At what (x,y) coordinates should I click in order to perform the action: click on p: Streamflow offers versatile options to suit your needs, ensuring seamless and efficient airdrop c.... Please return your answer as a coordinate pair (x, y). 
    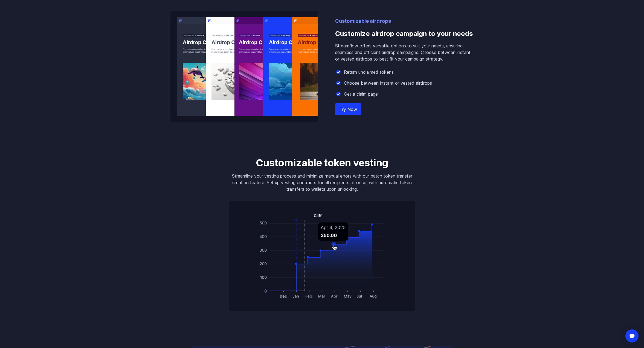
    Looking at the image, I should click on (405, 52).